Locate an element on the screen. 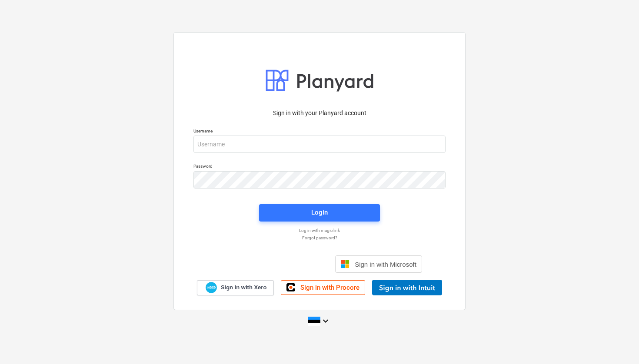 The width and height of the screenshot is (639, 364). a: Forgot password? is located at coordinates (320, 238).